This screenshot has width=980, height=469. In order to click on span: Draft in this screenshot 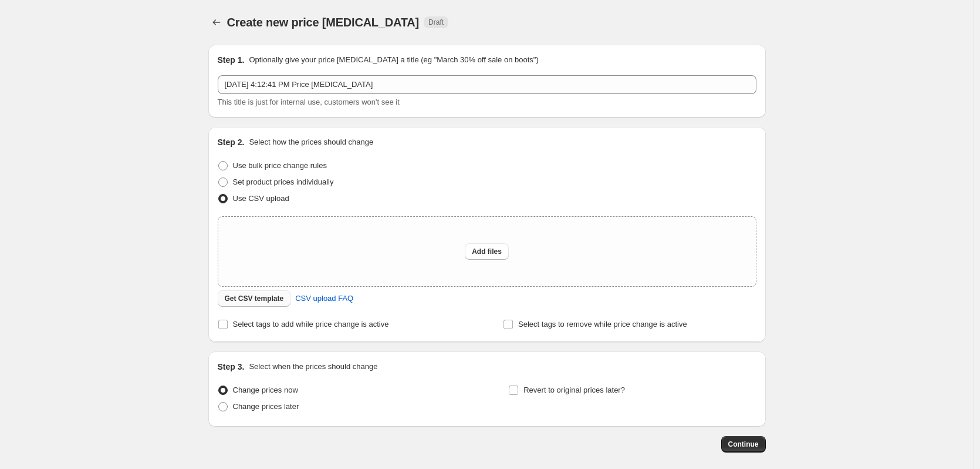, I will do `click(436, 22)`.